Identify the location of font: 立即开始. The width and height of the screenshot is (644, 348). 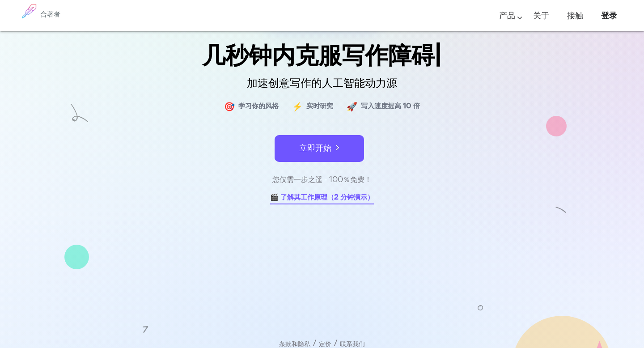
(315, 147).